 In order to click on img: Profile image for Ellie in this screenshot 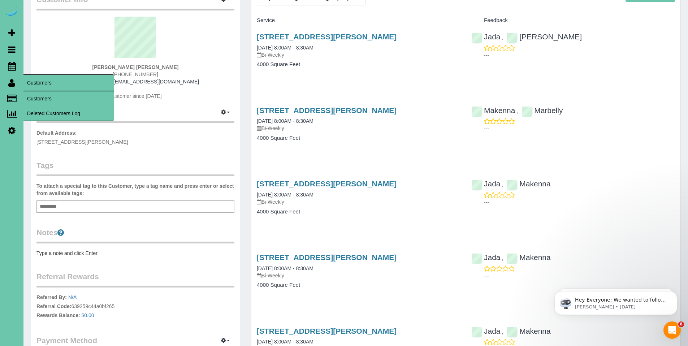, I will do `click(22, 27)`.